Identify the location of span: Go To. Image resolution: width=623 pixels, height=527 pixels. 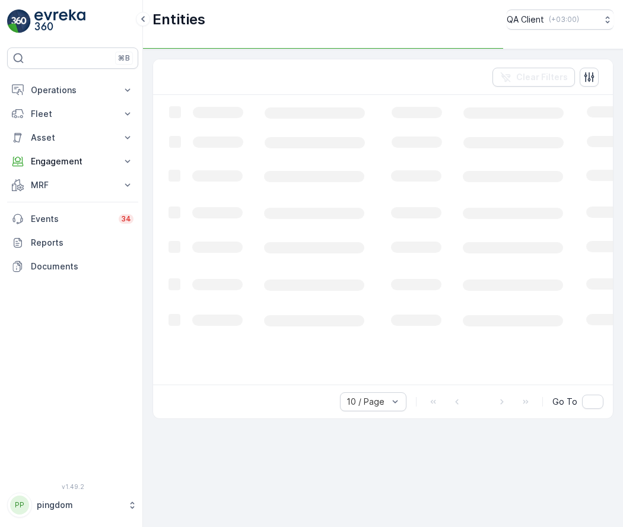
(565, 402).